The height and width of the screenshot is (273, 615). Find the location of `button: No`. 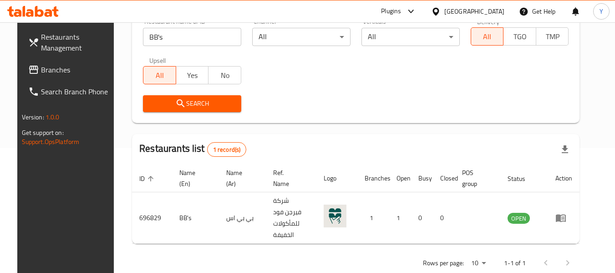

button: No is located at coordinates (224, 75).